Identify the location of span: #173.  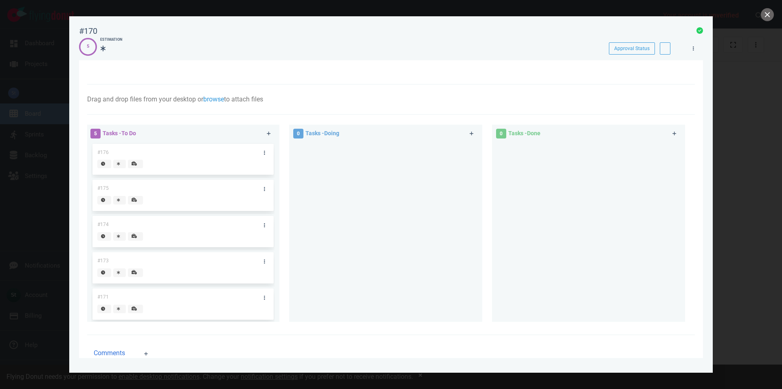
(103, 261).